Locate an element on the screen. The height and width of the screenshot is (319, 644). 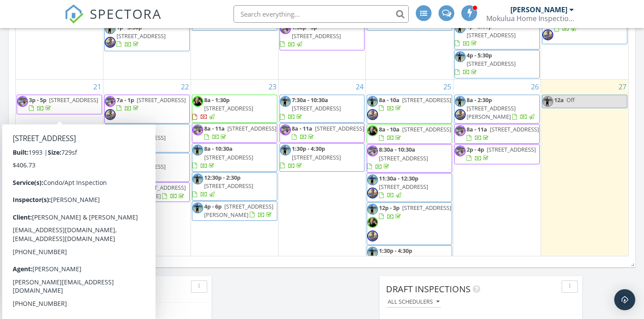
a: Go to September 23, 2025 is located at coordinates (272, 87).